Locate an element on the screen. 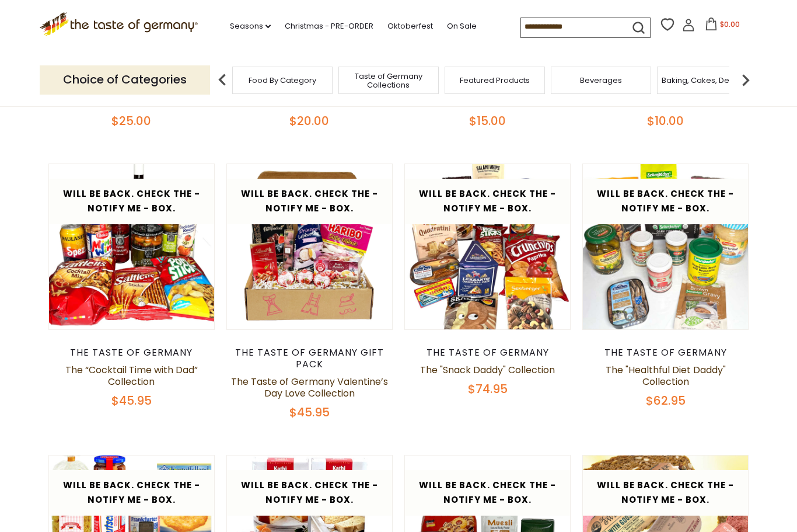 The image size is (797, 532). span: $15.00 is located at coordinates (487, 120).